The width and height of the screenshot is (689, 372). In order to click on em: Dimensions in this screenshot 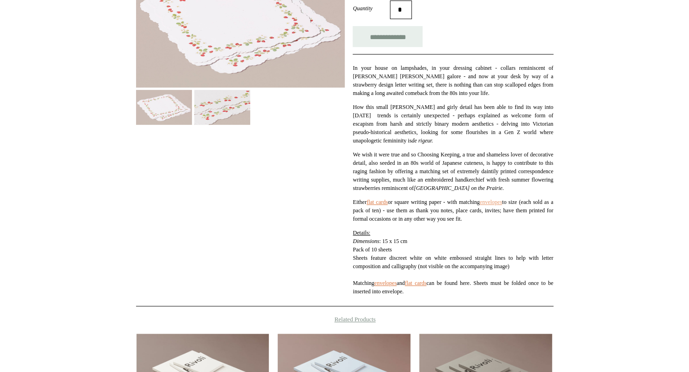, I will do `click(366, 241)`.